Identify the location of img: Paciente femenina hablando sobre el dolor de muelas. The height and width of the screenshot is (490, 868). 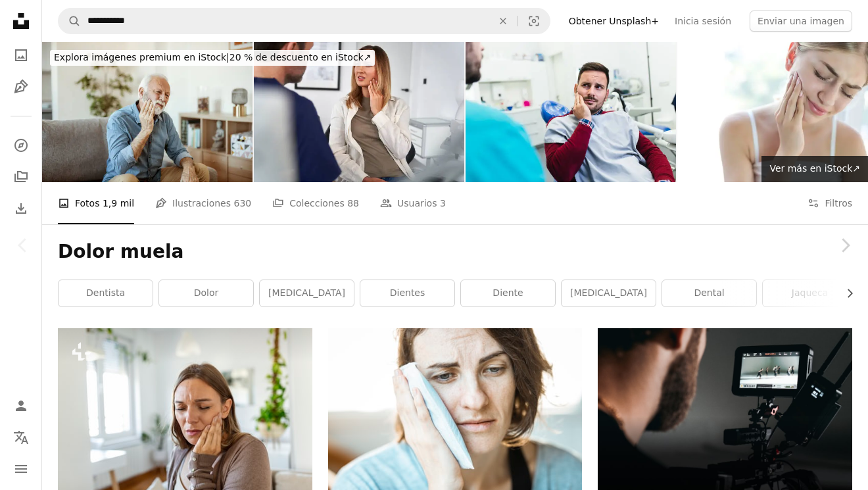
(359, 112).